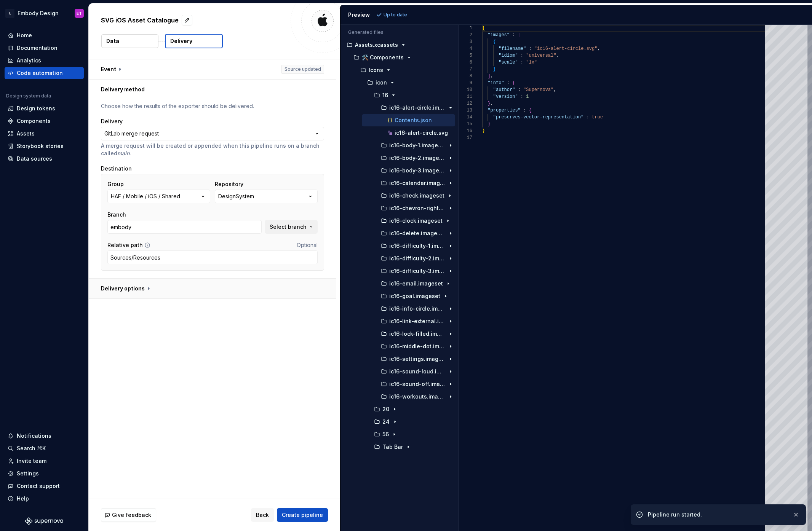 The height and width of the screenshot is (531, 812). What do you see at coordinates (44, 436) in the screenshot?
I see `button: Notifications` at bounding box center [44, 436].